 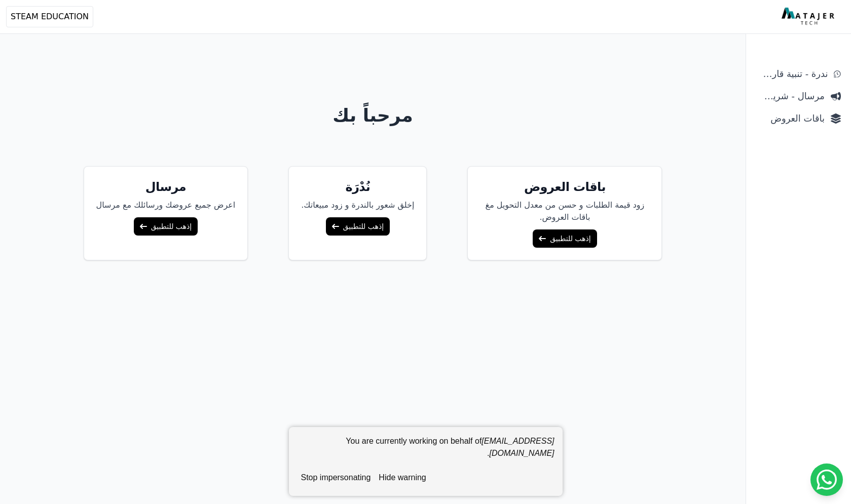 I want to click on p: زود قيمة الطلبات و حسن من معدل التحويل مغ باقات العروض., so click(x=565, y=211).